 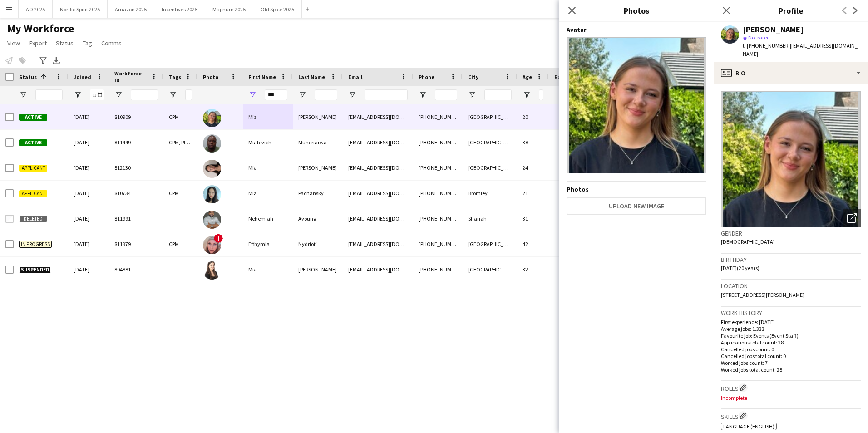 I want to click on h3: Profile, so click(x=791, y=10).